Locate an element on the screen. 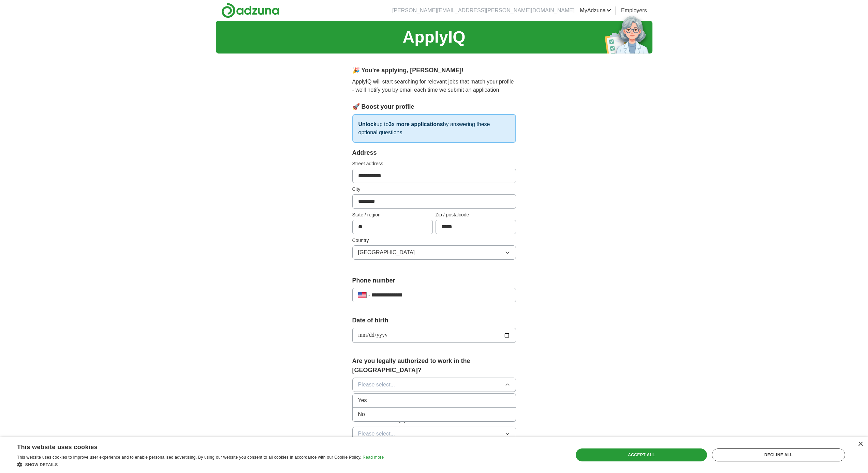 Image resolution: width=868 pixels, height=473 pixels. label: Date of birth is located at coordinates (434, 320).